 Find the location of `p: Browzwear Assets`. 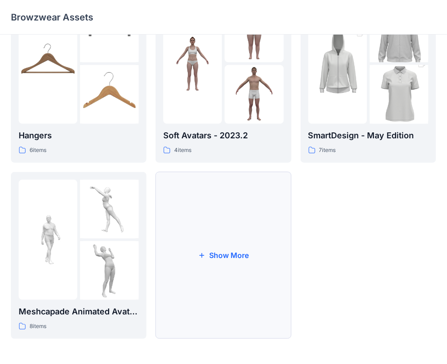

p: Browzwear Assets is located at coordinates (52, 17).